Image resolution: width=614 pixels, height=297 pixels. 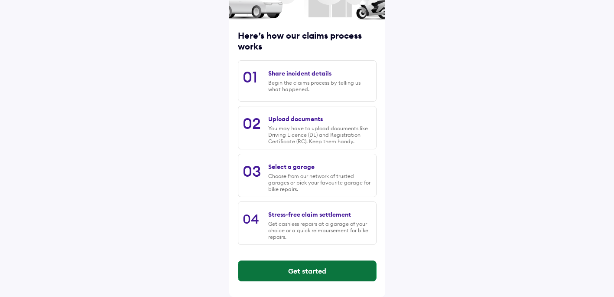 What do you see at coordinates (251, 219) in the screenshot?
I see `div: 04` at bounding box center [251, 219].